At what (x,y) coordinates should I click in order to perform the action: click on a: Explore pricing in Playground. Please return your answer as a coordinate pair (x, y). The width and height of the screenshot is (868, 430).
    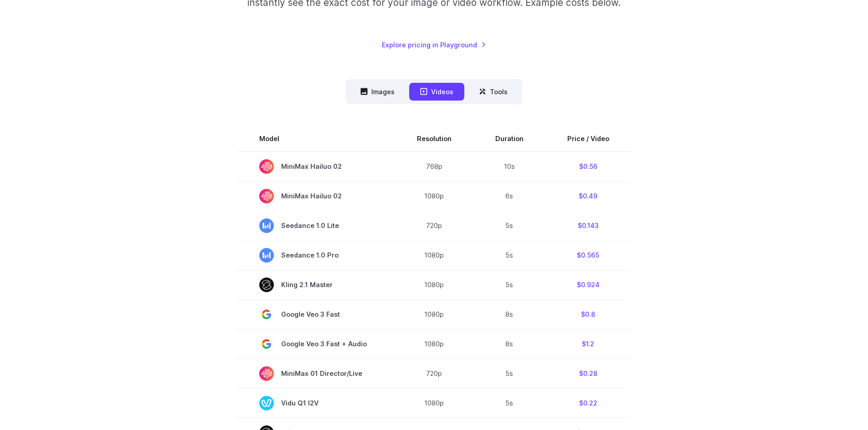
    Looking at the image, I should click on (433, 44).